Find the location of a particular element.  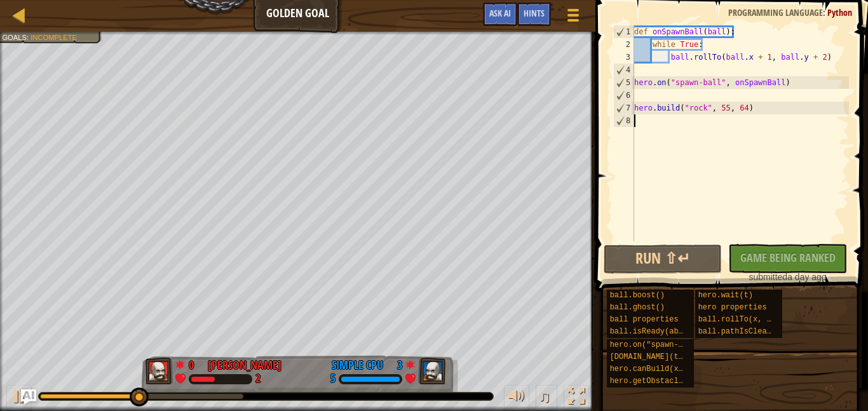

div: 1 is located at coordinates (624, 32).